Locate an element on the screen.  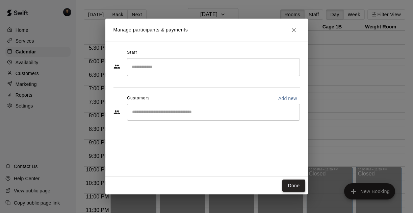
span: Customers is located at coordinates (138, 98).